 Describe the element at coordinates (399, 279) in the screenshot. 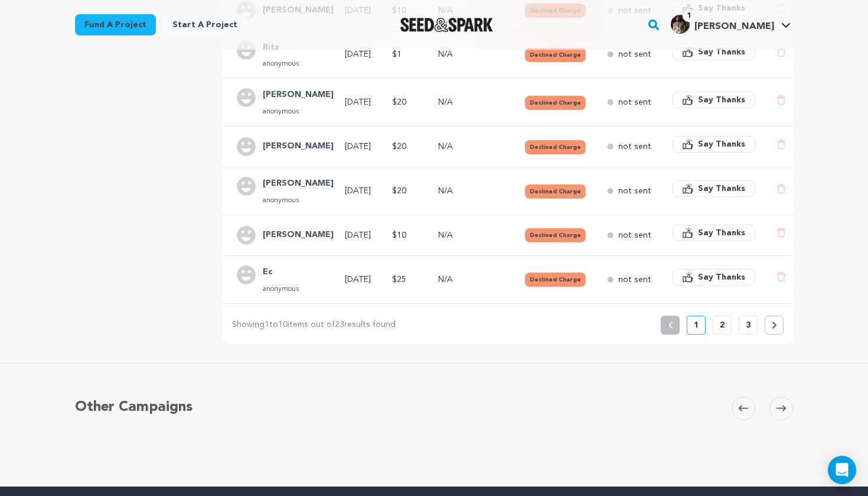

I see `span: $25` at that location.